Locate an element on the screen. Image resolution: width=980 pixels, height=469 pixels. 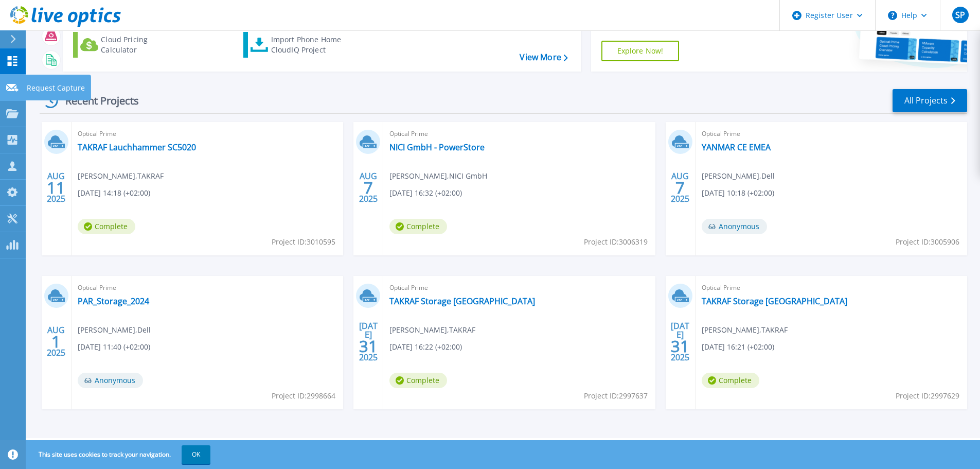
span: 1 is located at coordinates (56, 342).